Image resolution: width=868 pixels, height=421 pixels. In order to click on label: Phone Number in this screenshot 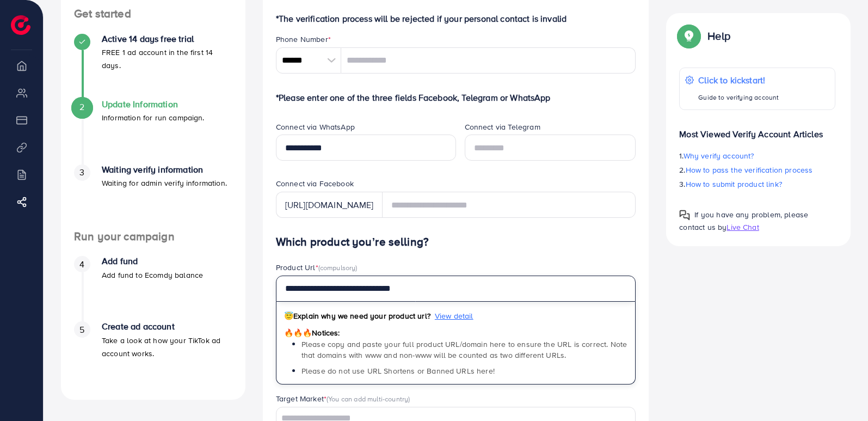, I will do `click(303, 39)`.